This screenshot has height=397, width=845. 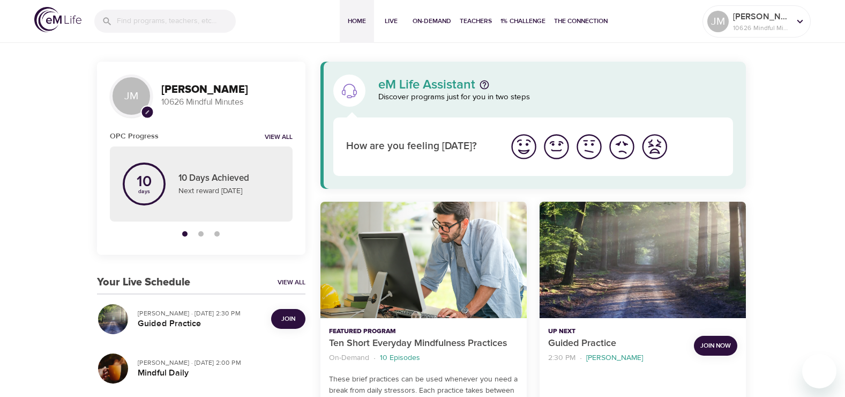 I want to click on button: Join, so click(x=288, y=318).